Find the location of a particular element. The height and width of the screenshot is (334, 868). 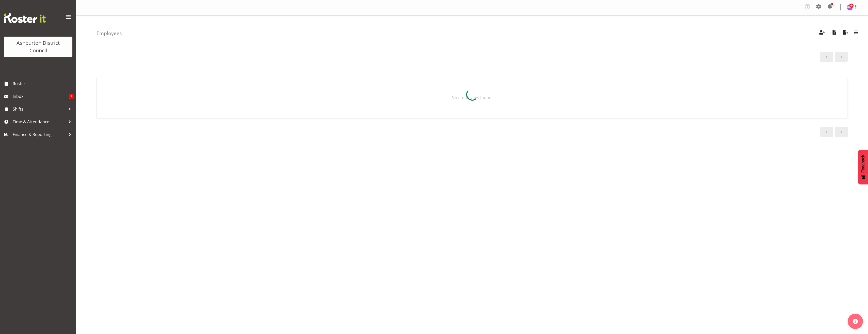

img: help-xxl-2.png is located at coordinates (856, 321).